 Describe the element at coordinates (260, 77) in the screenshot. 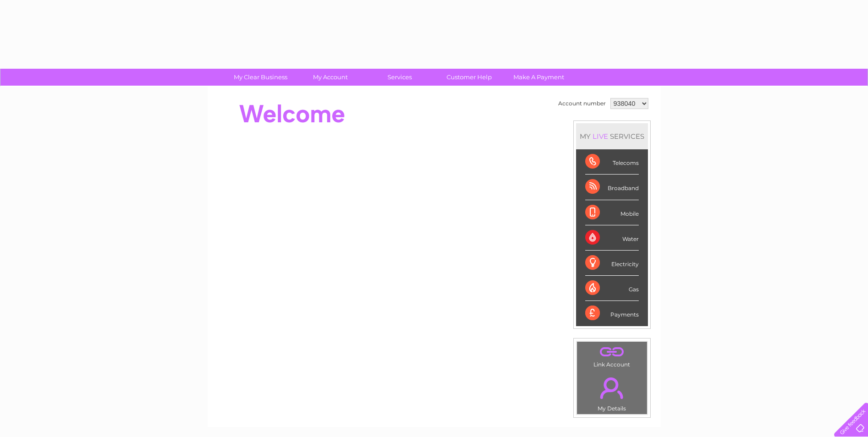

I see `a: My Clear Business` at that location.